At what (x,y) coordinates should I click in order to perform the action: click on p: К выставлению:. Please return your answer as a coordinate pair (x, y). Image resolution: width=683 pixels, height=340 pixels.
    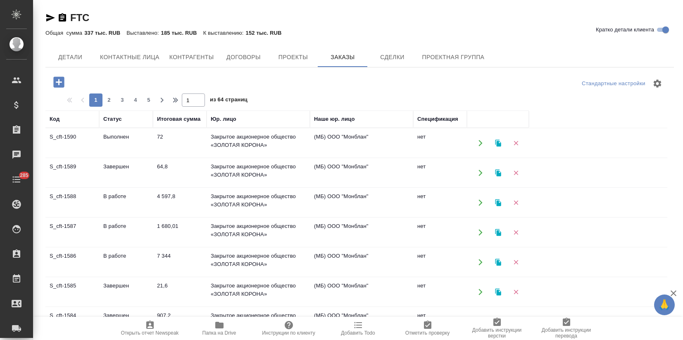
    Looking at the image, I should click on (224, 33).